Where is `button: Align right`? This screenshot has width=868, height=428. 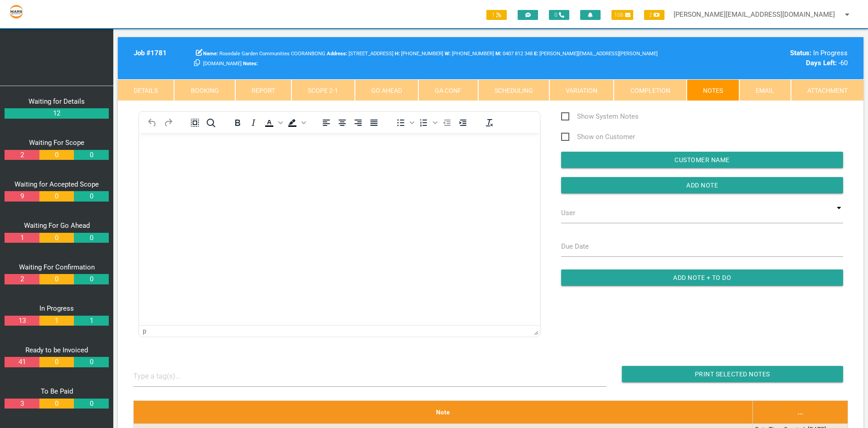
button: Align right is located at coordinates (358, 123).